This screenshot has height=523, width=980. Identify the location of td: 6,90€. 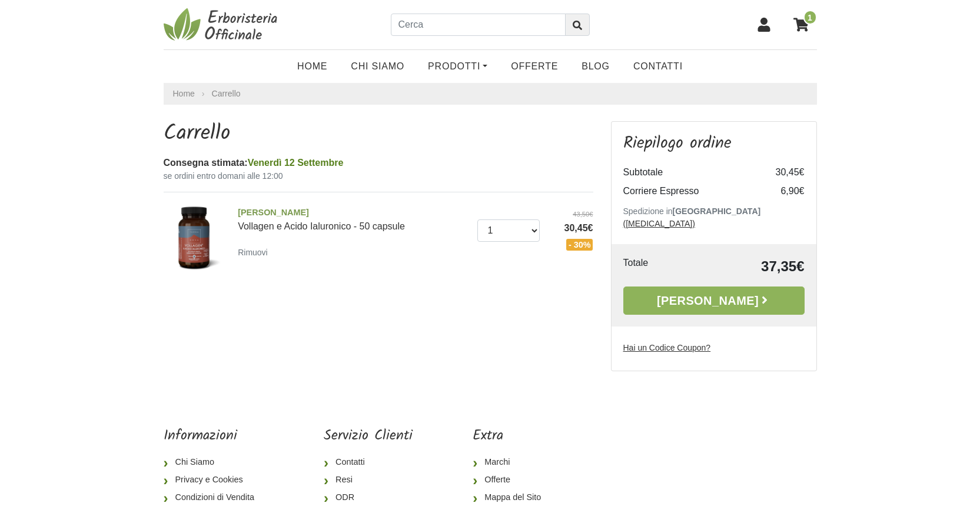
(781, 191).